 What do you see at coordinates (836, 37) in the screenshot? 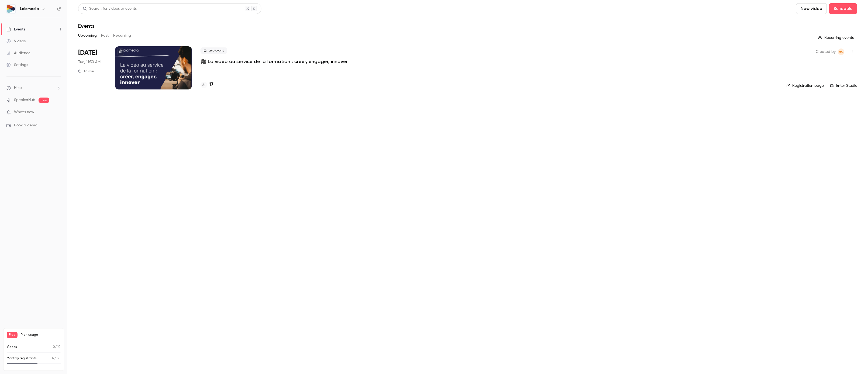
I see `button: Recurring events` at bounding box center [836, 37].